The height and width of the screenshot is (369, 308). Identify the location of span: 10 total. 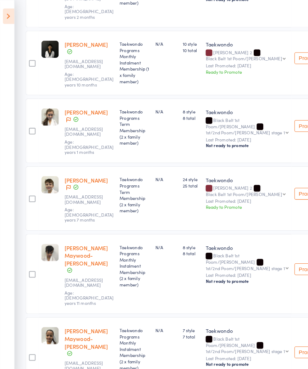
(185, 48).